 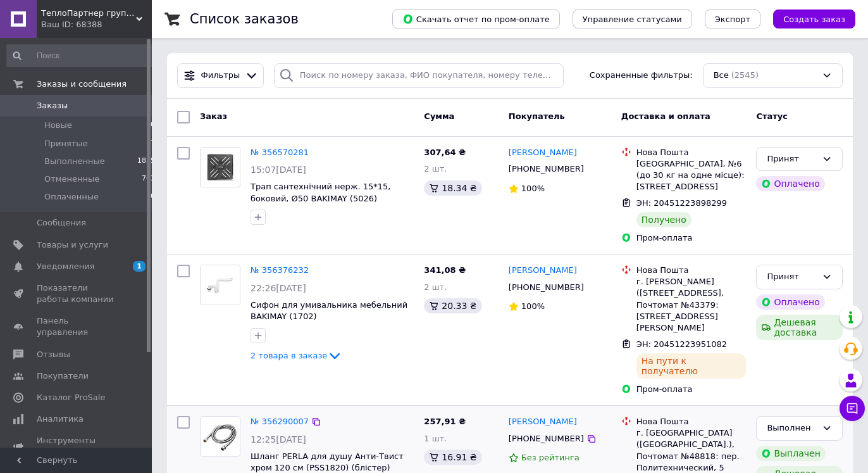 I want to click on span: Заказ, so click(x=213, y=116).